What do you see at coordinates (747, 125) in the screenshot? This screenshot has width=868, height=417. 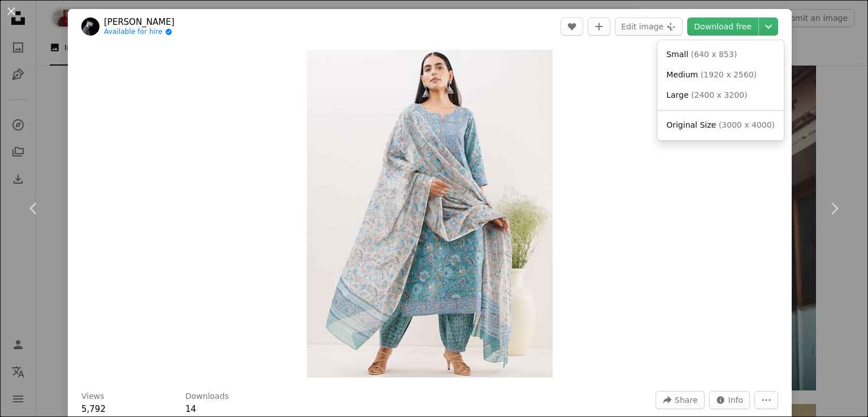 I see `span: ( 3000 x 4000 )` at bounding box center [747, 125].